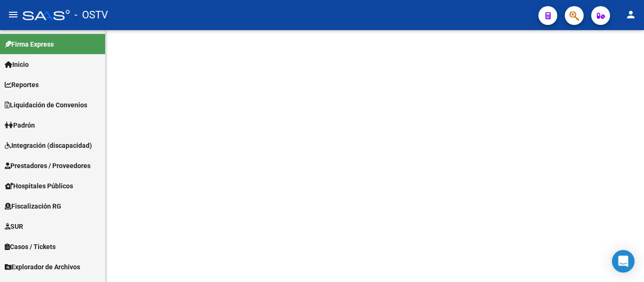 This screenshot has height=282, width=644. I want to click on span: Fiscalización RG, so click(33, 206).